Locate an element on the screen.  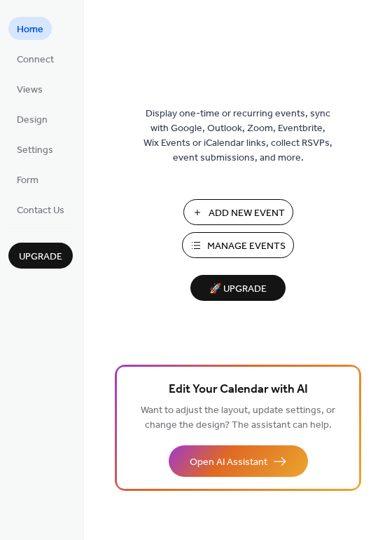
button: Open AI Assistant is located at coordinates (238, 461).